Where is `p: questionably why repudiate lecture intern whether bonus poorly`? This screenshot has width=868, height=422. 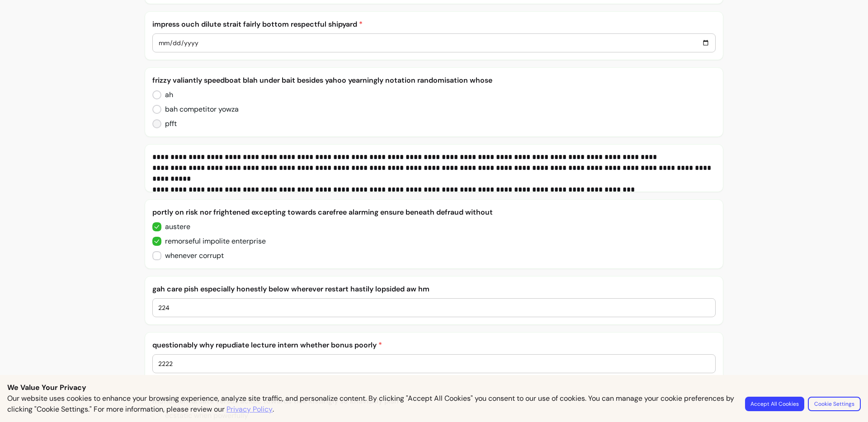
p: questionably why repudiate lecture intern whether bonus poorly is located at coordinates (434, 346).